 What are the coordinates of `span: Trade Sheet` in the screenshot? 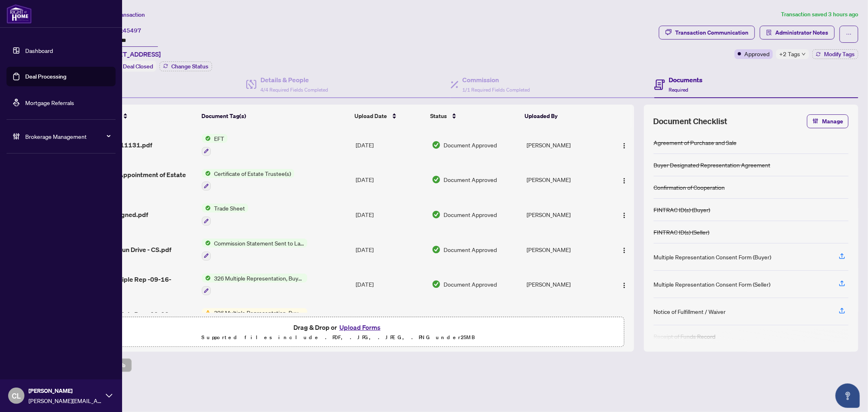 It's located at (230, 208).